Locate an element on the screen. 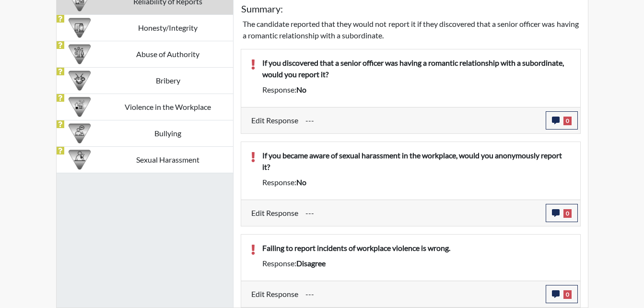 This screenshot has height=308, width=644. p: The candidate reported that they would not report it if they discovered that a senior officer was... is located at coordinates (411, 29).